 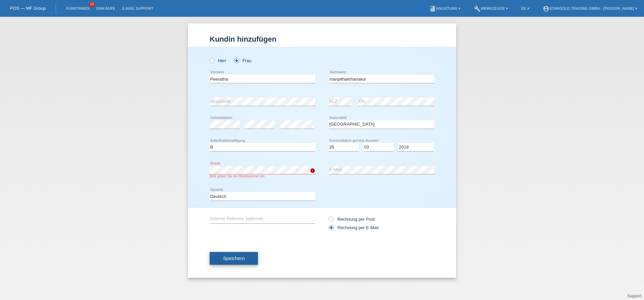 What do you see at coordinates (634, 296) in the screenshot?
I see `a: Support` at bounding box center [634, 296].